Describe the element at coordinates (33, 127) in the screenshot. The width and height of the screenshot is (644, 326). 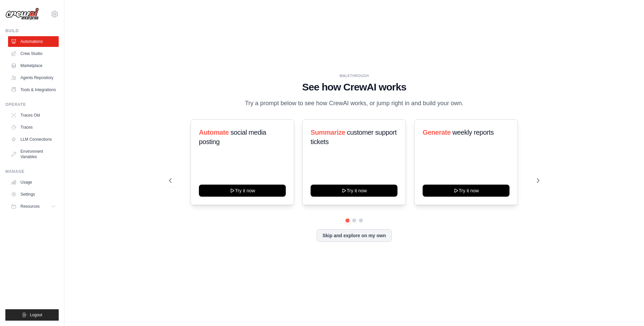
I see `a: Traces` at that location.